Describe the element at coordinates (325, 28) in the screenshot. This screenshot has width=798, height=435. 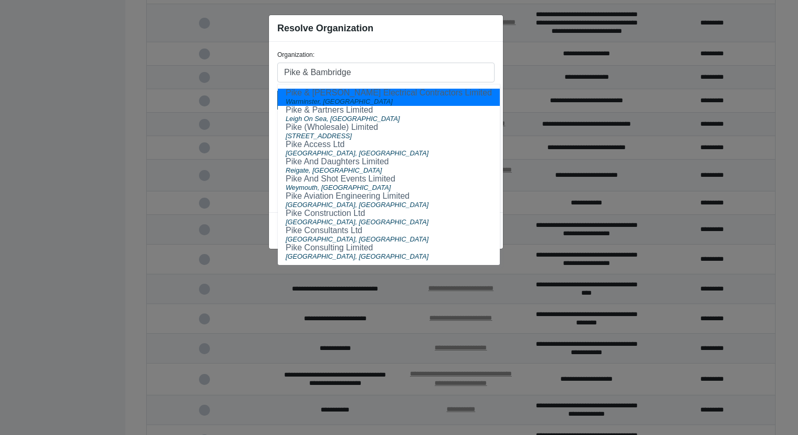
I see `h5: Resolve Organization` at that location.